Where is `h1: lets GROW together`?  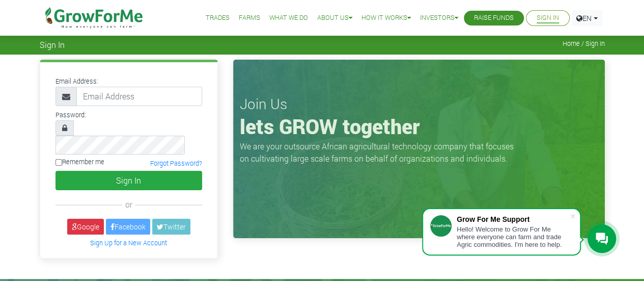 h1: lets GROW together is located at coordinates (419, 126).